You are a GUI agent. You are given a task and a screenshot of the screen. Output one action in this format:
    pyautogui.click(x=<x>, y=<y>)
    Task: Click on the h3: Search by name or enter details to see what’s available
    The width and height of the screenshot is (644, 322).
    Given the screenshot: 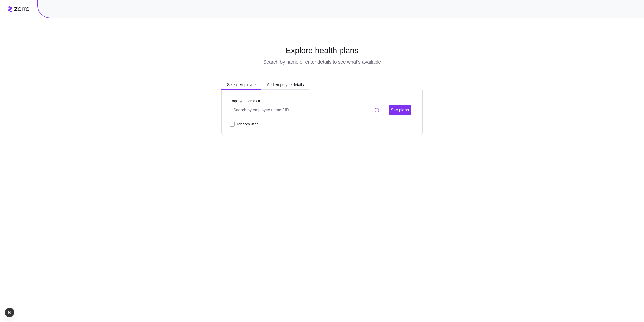 What is the action you would take?
    pyautogui.click(x=322, y=62)
    